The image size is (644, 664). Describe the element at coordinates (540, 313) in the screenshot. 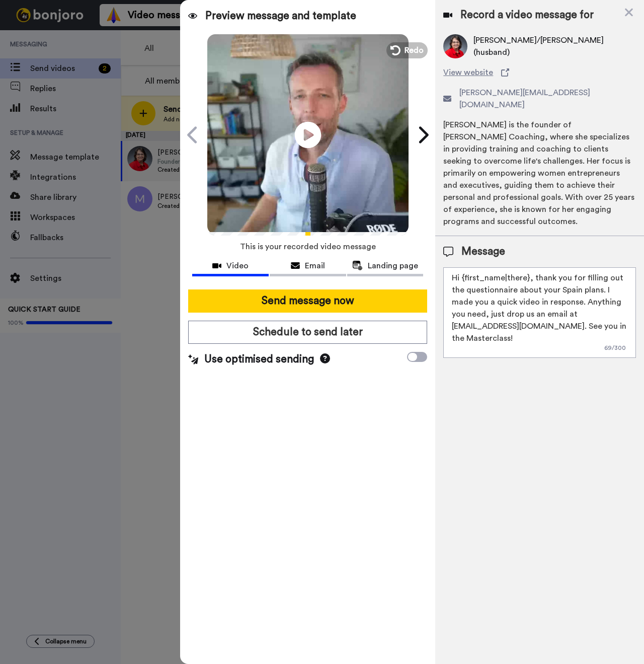

I see `textarea: Hi {first_name|there}, thank you for filling out the questionnaire about your Spain plans. I made...` at that location.